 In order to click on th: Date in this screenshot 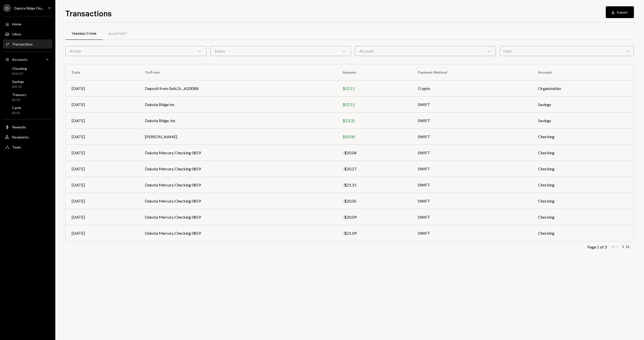, I will do `click(102, 72)`.